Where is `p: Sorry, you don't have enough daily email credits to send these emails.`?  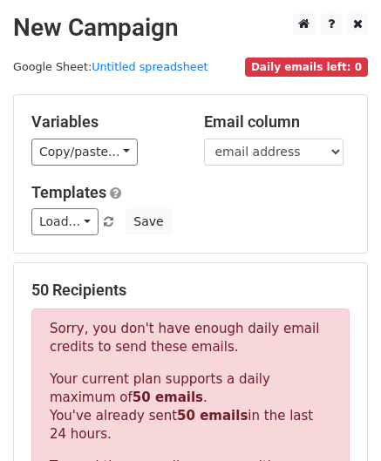 p: Sorry, you don't have enough daily email credits to send these emails. is located at coordinates (190, 338).